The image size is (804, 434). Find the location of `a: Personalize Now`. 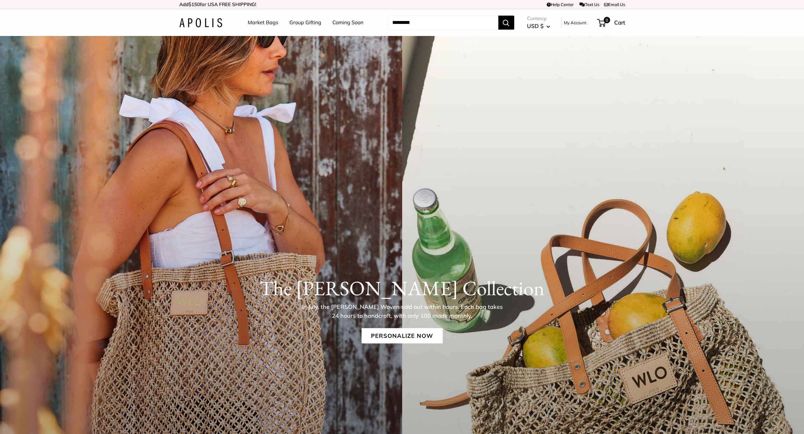

a: Personalize Now is located at coordinates (402, 336).